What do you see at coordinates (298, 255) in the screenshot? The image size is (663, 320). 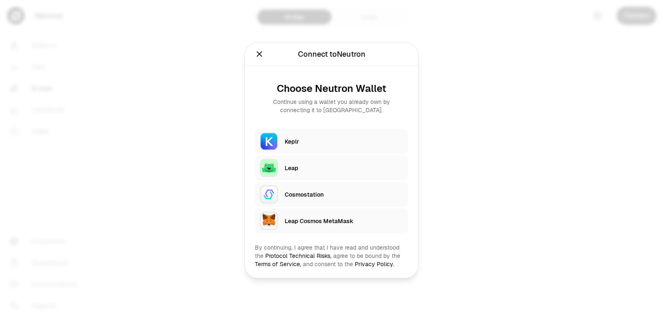 I see `a: Protocol Technical Risks,` at bounding box center [298, 255].